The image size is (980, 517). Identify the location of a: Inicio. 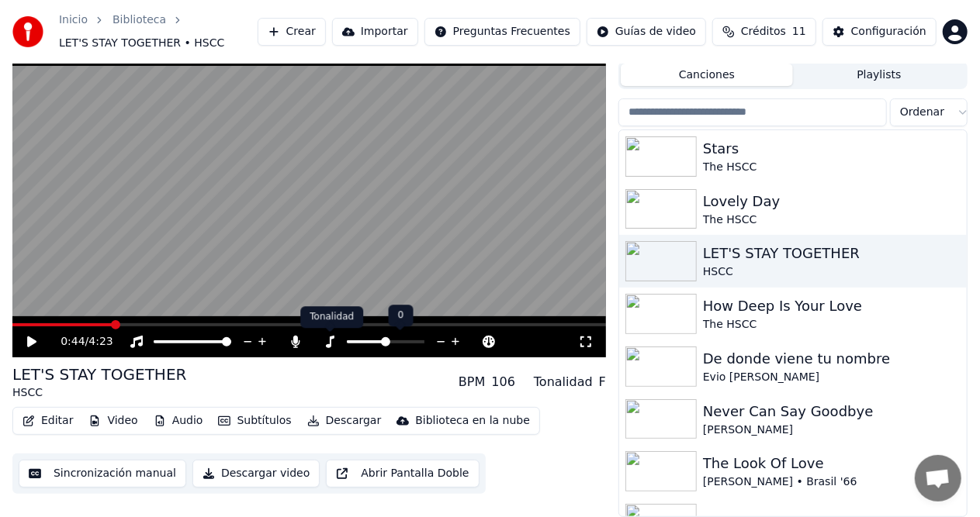
(73, 20).